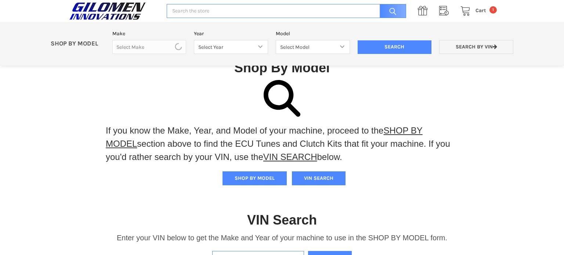 This screenshot has height=255, width=564. I want to click on a: Cart 1, so click(477, 11).